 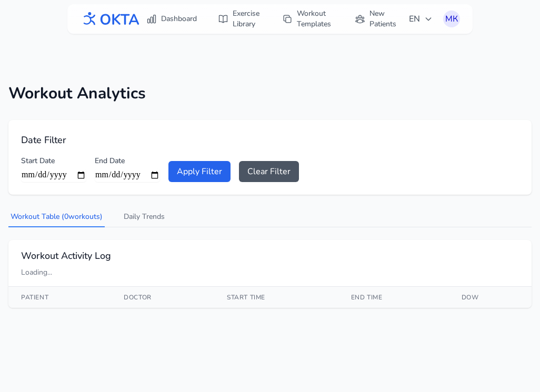 I want to click on div: МК, so click(x=451, y=19).